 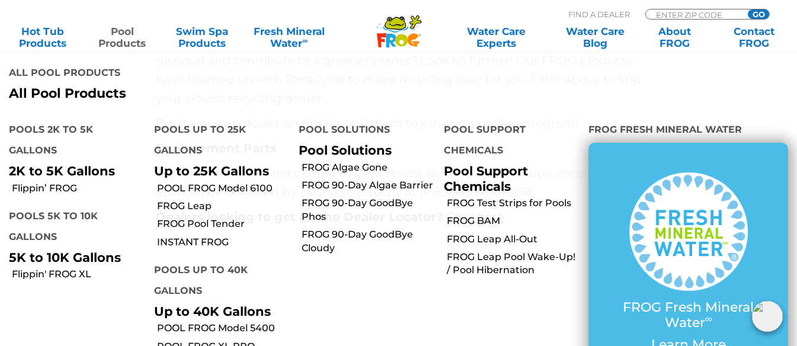 I want to click on p: Up to 40K Gallons, so click(x=217, y=311).